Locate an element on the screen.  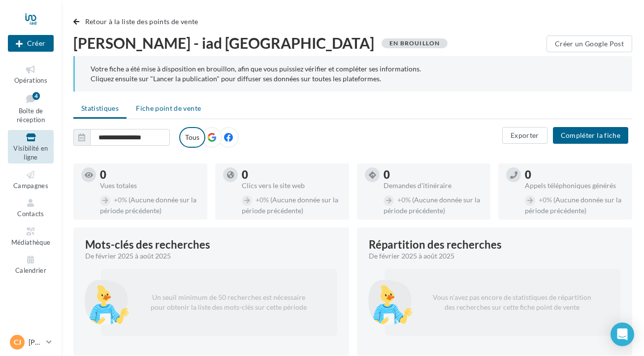
span: Mots-clés des recherches is located at coordinates (148, 245).